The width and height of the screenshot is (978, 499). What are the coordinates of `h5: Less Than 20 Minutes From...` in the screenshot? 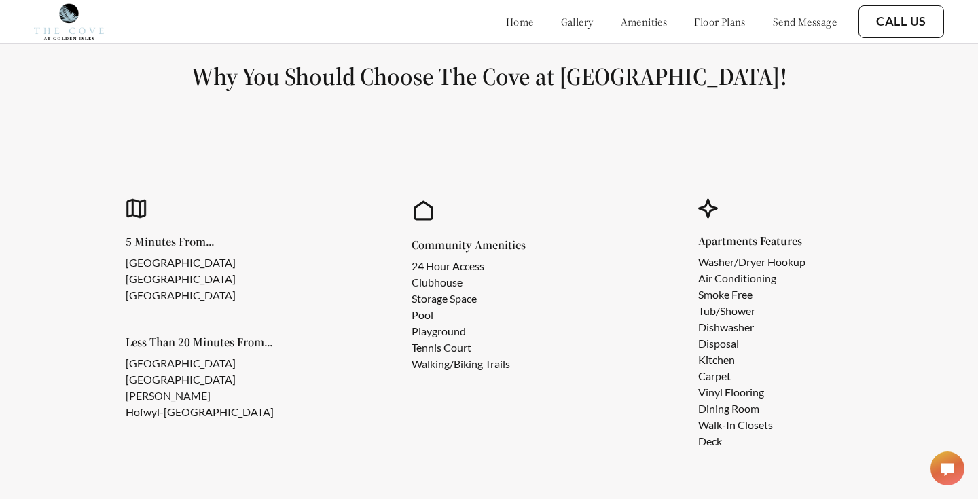 It's located at (226, 342).